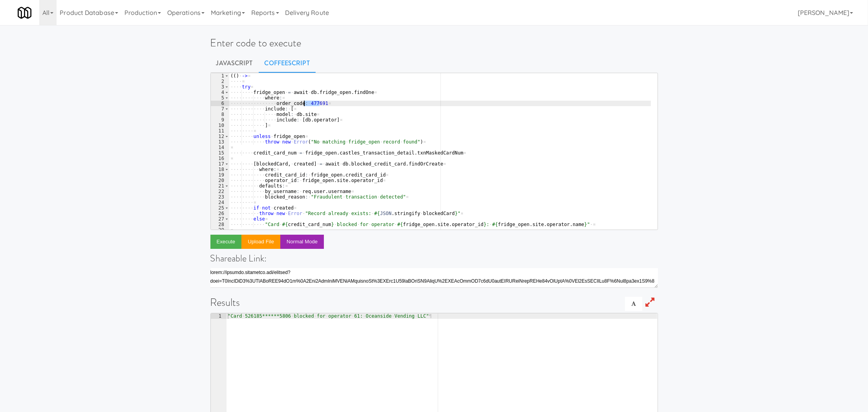 The image size is (868, 412). Describe the element at coordinates (434, 278) in the screenshot. I see `textarea: lorem://ipsumdo.sitametco.adi/elitsed?doei=T7IncIDiD42u%5L6EtD3M51AliquaEnIM4AdMINI2VenIamqUi3noS...` at that location.